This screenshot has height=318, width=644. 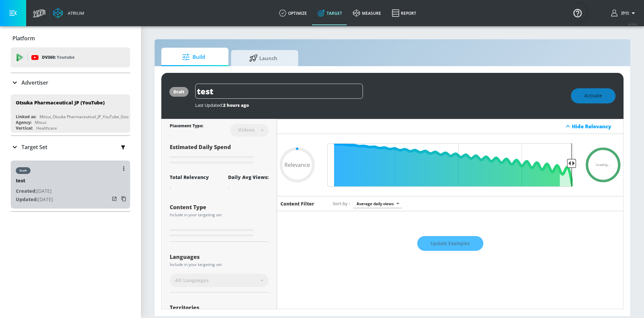 I want to click on p: Platform, so click(x=24, y=39).